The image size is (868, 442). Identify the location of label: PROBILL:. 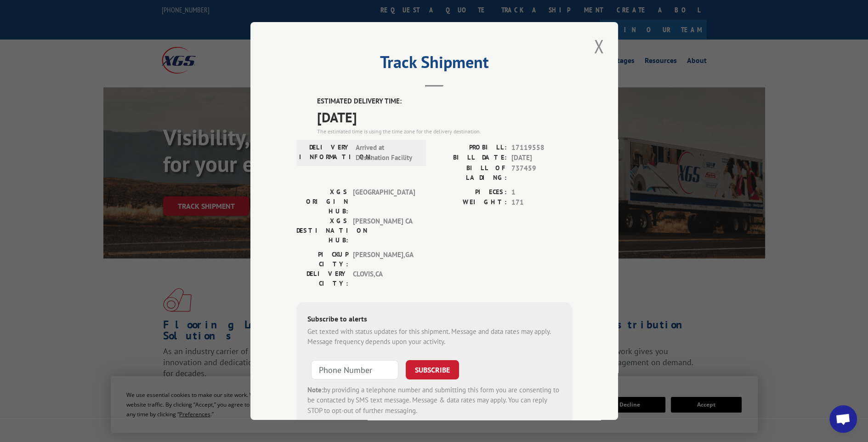
(471, 148).